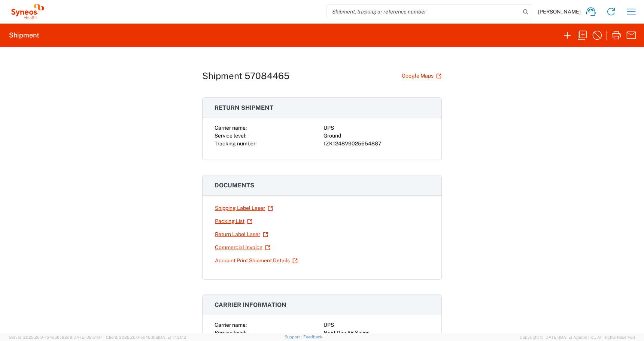 The height and width of the screenshot is (341, 644). What do you see at coordinates (56, 337) in the screenshot?
I see `span: Server: 2025.20.0-734e5bc92d9` at bounding box center [56, 337].